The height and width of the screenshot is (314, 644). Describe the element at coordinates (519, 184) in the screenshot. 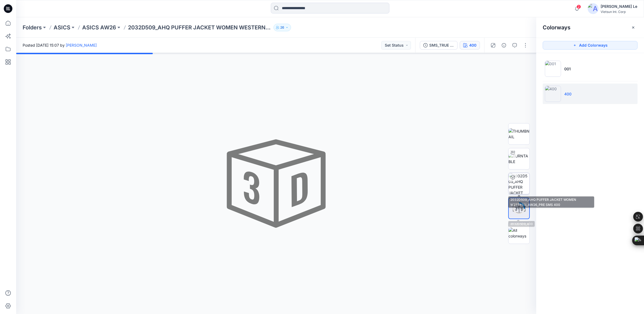

I see `img: 2032D509_AHQ PUFFER JACKET WOMEN WESTERN_AW26_PRE SMS 400` at that location.